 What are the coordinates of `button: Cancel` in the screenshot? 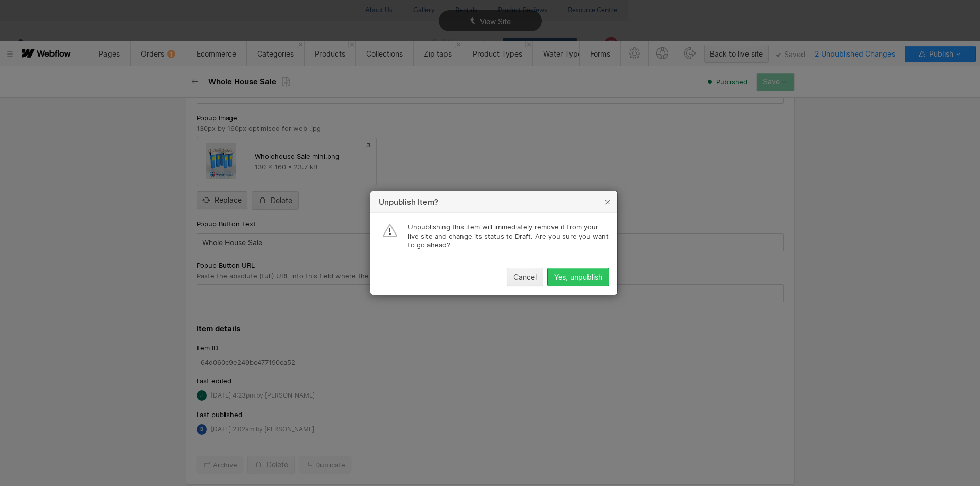 It's located at (525, 277).